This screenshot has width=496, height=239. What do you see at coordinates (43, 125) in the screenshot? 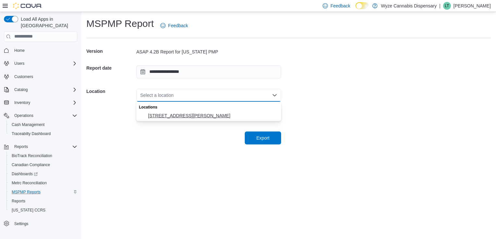
I see `button: Cash Management` at bounding box center [43, 125].